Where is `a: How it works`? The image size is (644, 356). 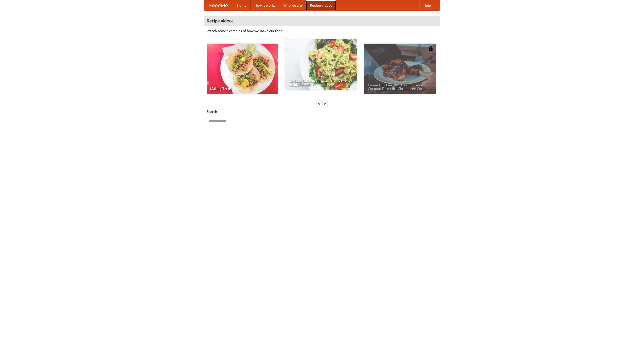
a: How it works is located at coordinates (265, 5).